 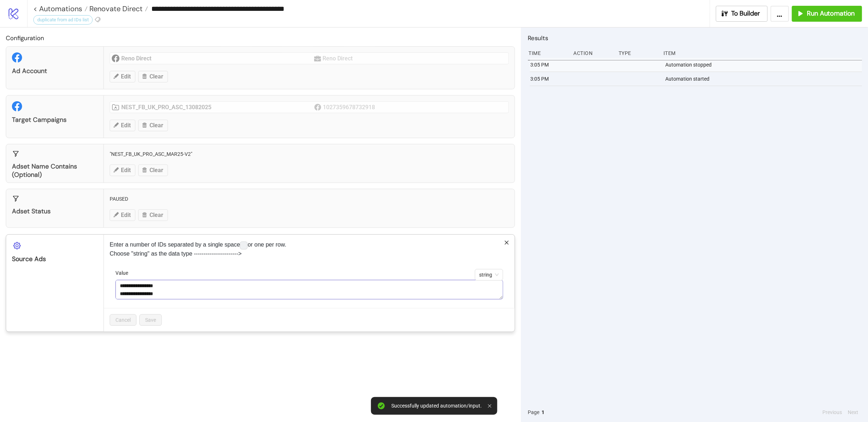 I want to click on h2: Results, so click(x=695, y=38).